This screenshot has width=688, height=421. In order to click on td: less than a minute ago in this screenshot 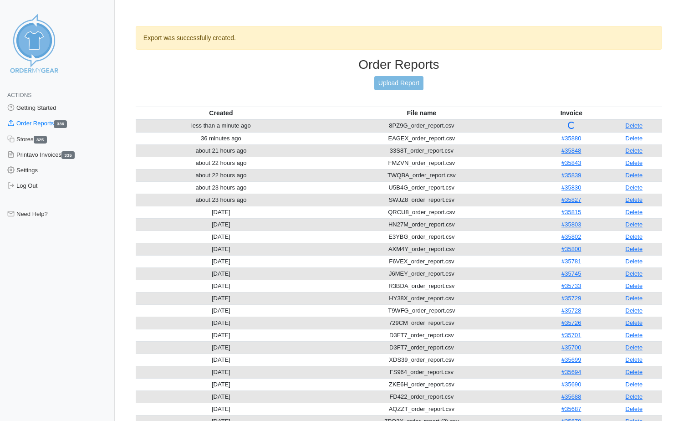, I will do `click(221, 126)`.